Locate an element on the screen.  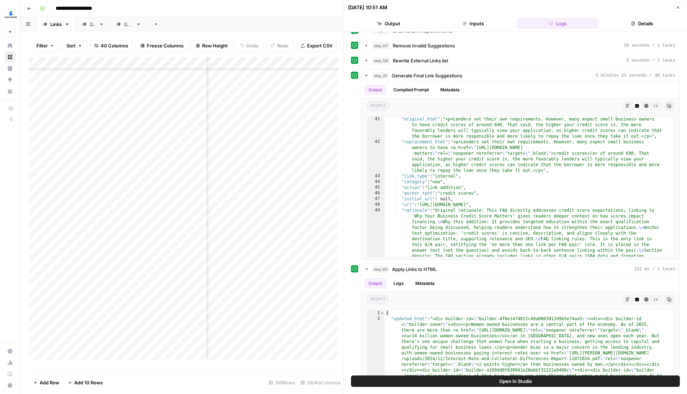
button: Inputs is located at coordinates (473, 24).